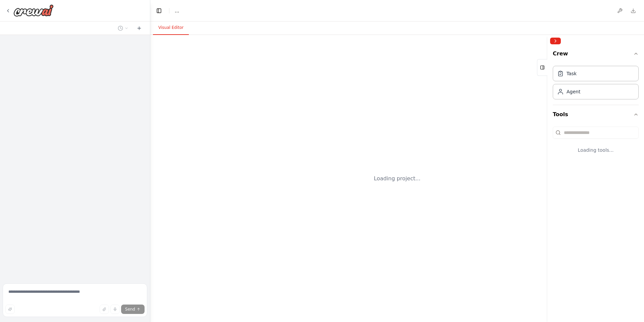 This screenshot has height=322, width=644. Describe the element at coordinates (176, 11) in the screenshot. I see `nav: breadcrumb` at that location.